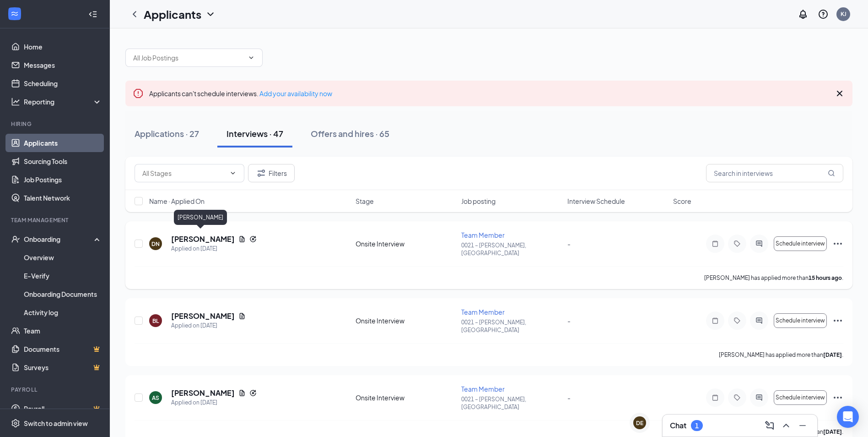  Describe the element at coordinates (63, 331) in the screenshot. I see `a: Team` at that location.